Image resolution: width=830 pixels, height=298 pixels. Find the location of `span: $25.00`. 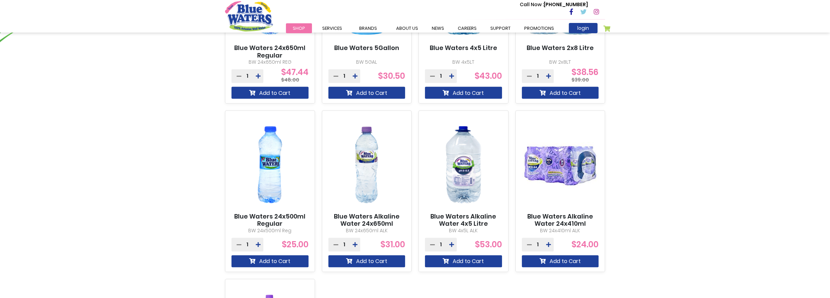

span: $25.00 is located at coordinates (295, 244).